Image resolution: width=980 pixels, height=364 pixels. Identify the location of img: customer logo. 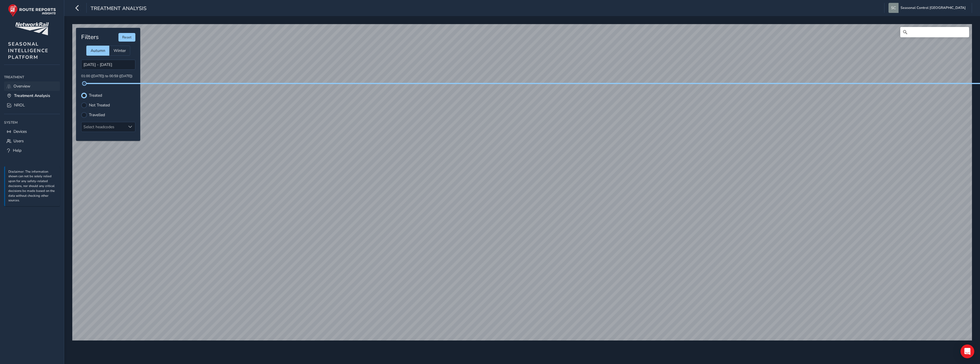
(32, 29).